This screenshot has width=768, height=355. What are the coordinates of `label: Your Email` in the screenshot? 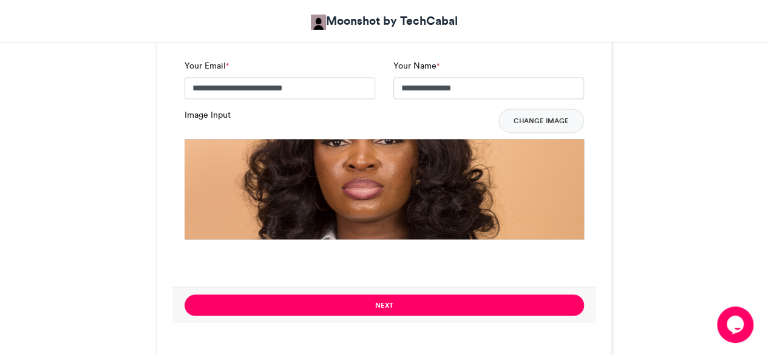 It's located at (207, 66).